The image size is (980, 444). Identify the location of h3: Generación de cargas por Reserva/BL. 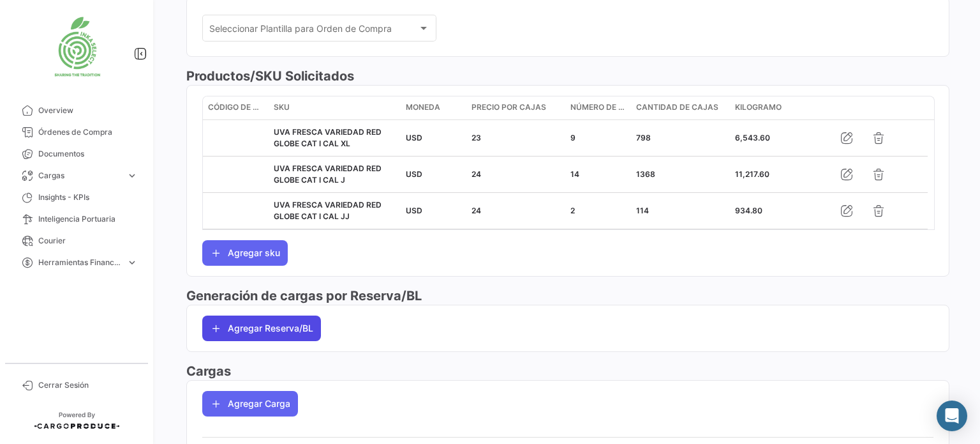
(568, 295).